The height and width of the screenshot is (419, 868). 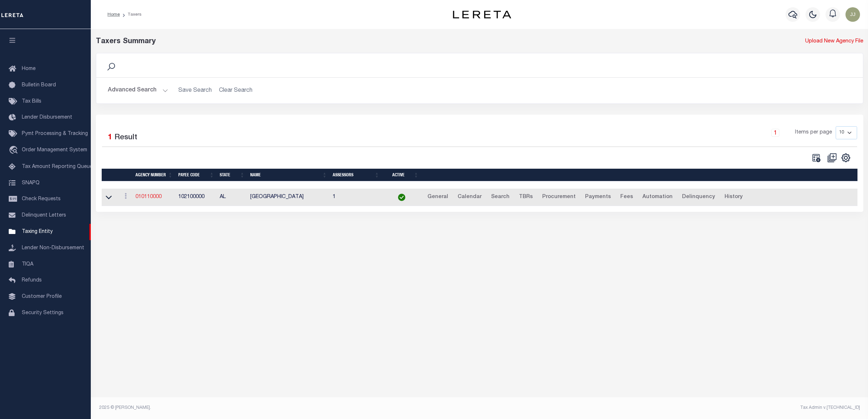 What do you see at coordinates (559, 198) in the screenshot?
I see `a: Procurement` at bounding box center [559, 198].